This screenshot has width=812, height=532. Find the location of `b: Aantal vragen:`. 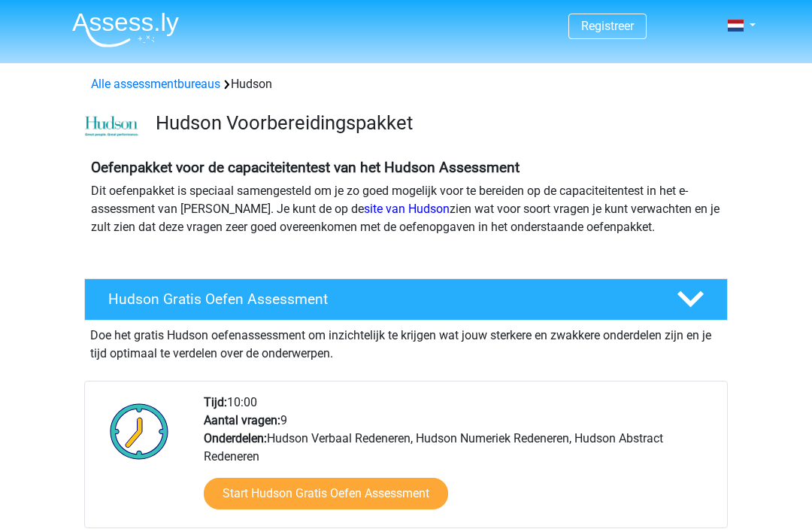

b: Aantal vragen: is located at coordinates (242, 420).